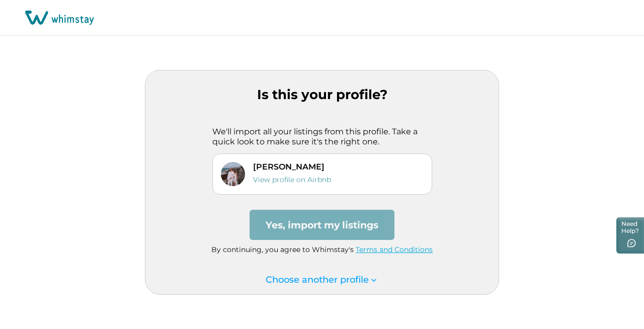  I want to click on p: We'll import all your listings from this profile. Take a quick look to make sure it's the right one., so click(322, 136).